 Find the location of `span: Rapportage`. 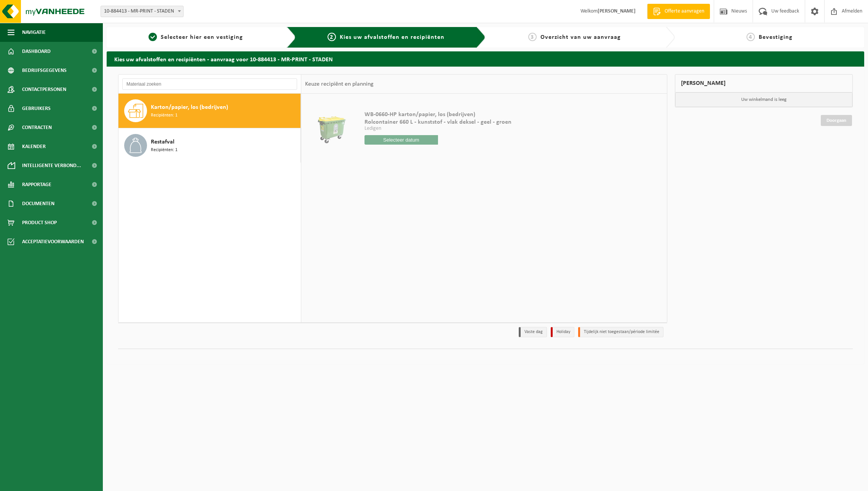

span: Rapportage is located at coordinates (36, 185).